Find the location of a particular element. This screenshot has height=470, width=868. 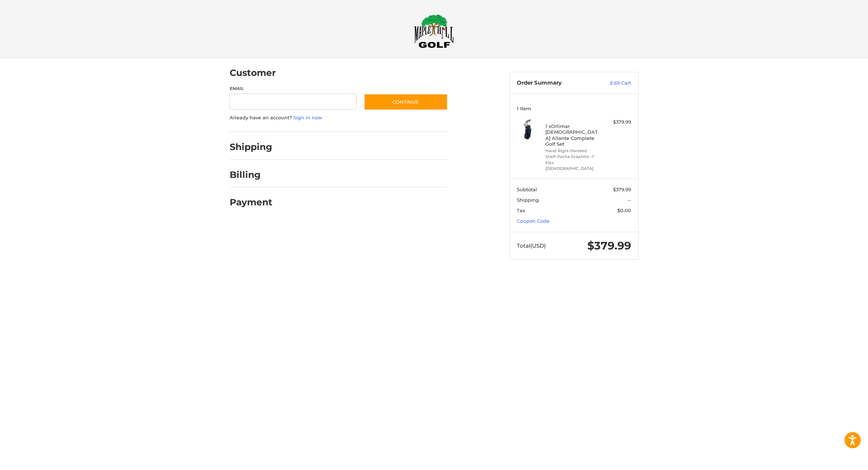

h3: 1 Item is located at coordinates (574, 108).